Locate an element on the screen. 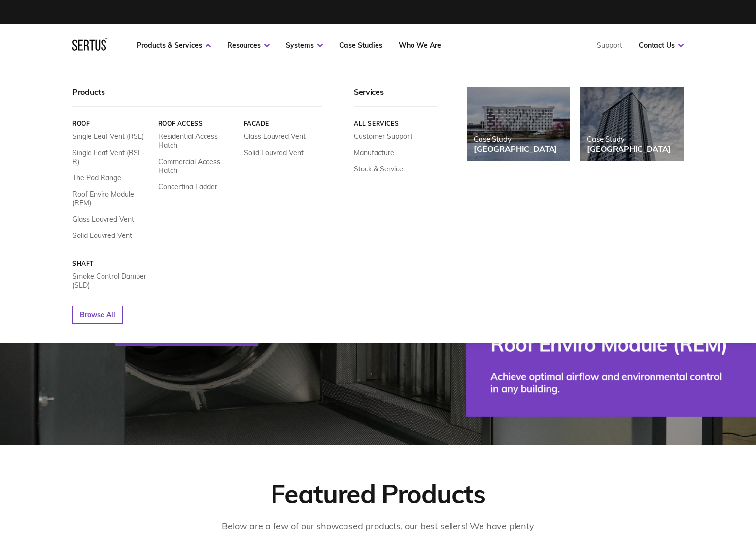 Image resolution: width=756 pixels, height=537 pixels. a: Shaft is located at coordinates (111, 263).